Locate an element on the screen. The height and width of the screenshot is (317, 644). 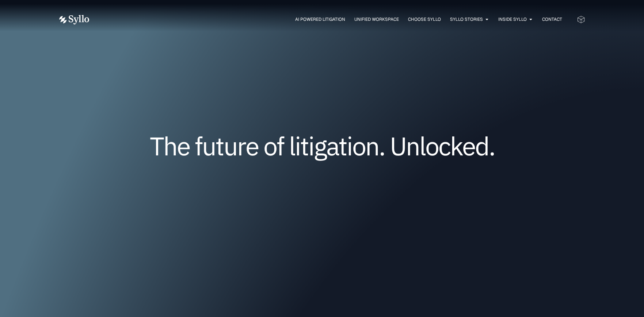
a: AI Powered Litigation is located at coordinates (320, 20).